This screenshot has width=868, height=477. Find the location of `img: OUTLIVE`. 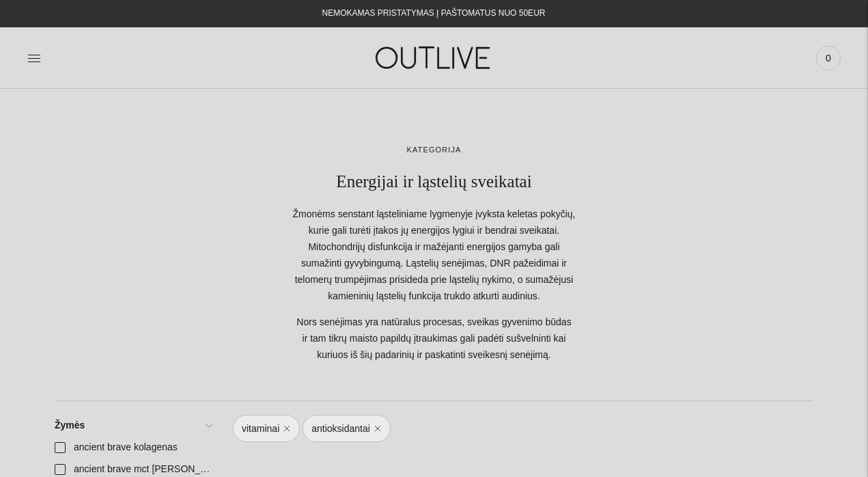

img: OUTLIVE is located at coordinates (434, 58).